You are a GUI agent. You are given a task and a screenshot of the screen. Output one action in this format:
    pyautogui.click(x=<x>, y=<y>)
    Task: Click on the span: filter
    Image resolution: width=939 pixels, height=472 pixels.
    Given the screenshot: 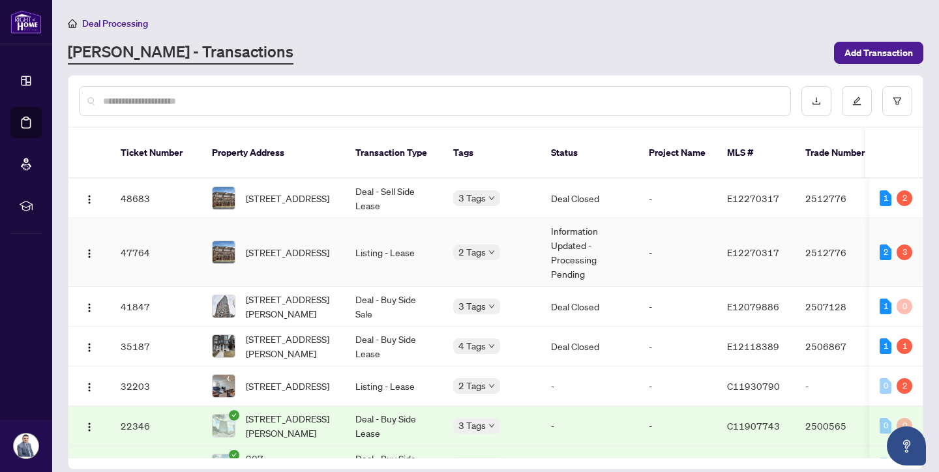 What is the action you would take?
    pyautogui.click(x=897, y=101)
    